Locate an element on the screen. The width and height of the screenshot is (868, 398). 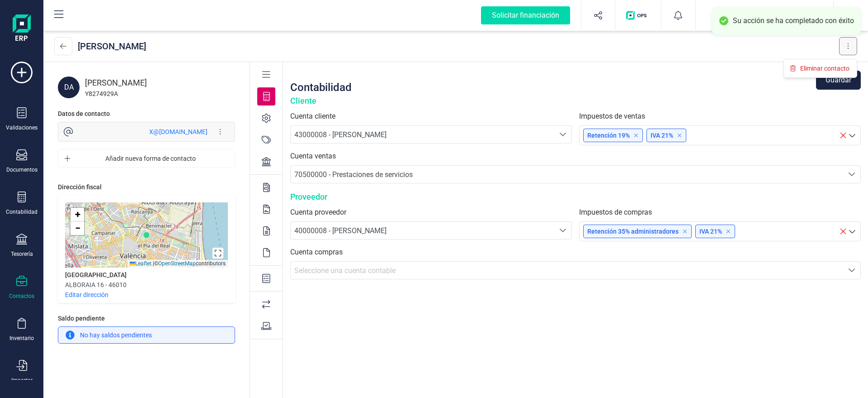
img: MA is located at coordinates (720, 16).